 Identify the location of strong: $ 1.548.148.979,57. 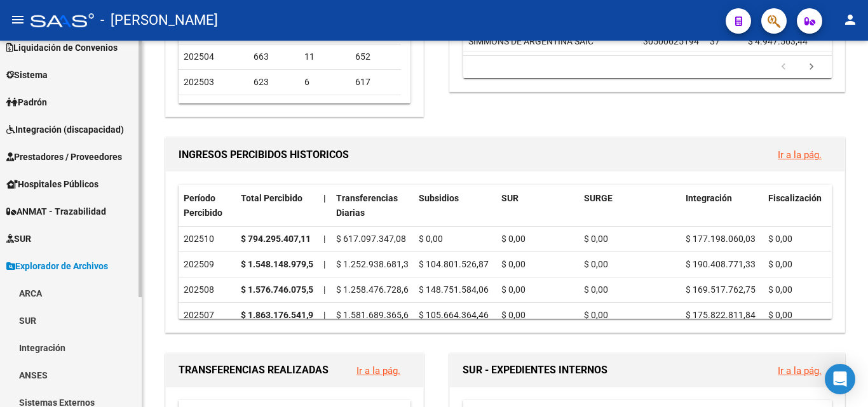
(279, 264).